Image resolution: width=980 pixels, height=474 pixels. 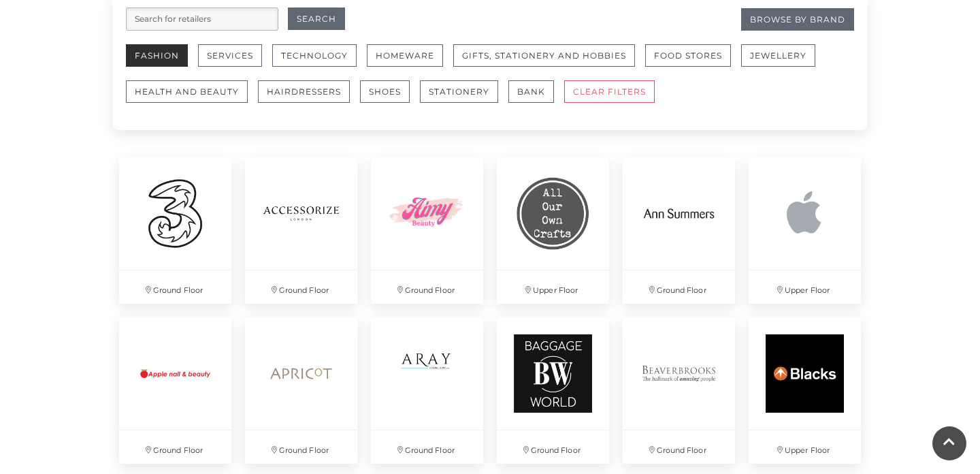 I want to click on button: Hairdressers, so click(x=303, y=91).